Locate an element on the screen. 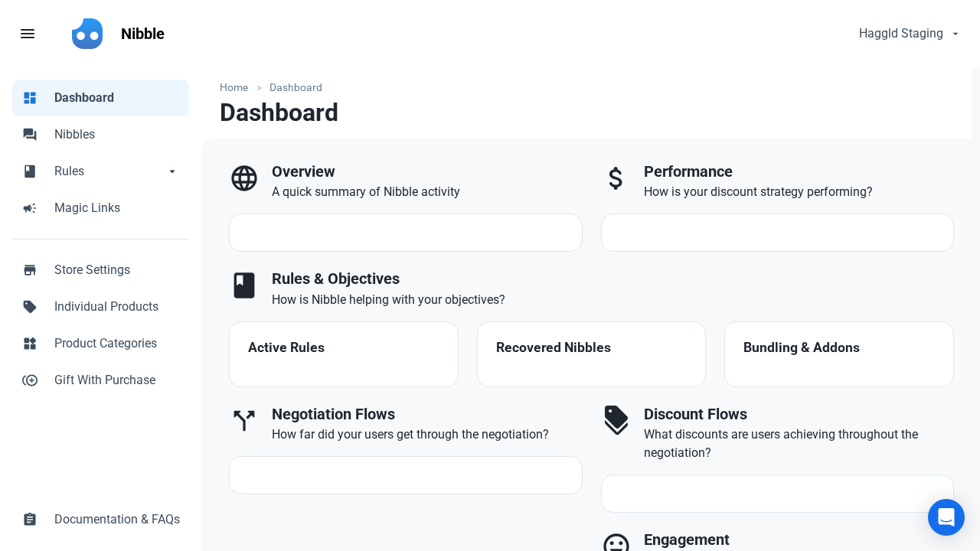  p: Nibble is located at coordinates (143, 33).